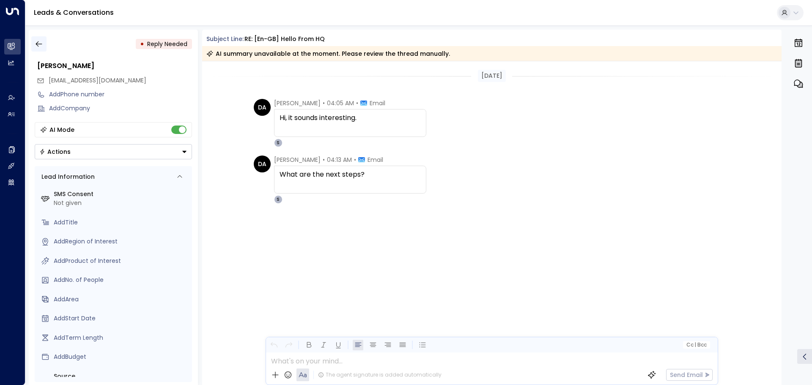 Image resolution: width=812 pixels, height=385 pixels. I want to click on button: Cc|Bcc, so click(696, 345).